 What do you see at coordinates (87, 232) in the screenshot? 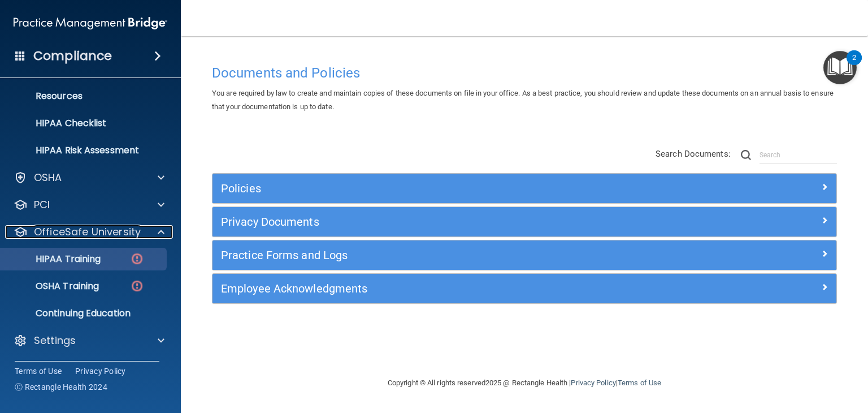
I see `p: OfficeSafe University` at bounding box center [87, 232].